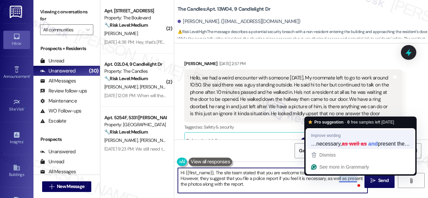  Describe the element at coordinates (384, 181) in the screenshot. I see `span: Send` at that location.